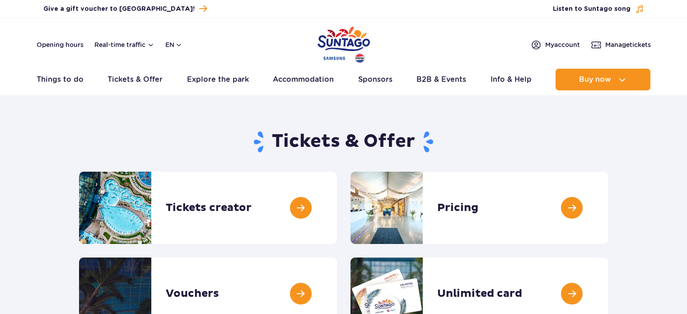  Describe the element at coordinates (620, 45) in the screenshot. I see `a: Managetickets` at that location.